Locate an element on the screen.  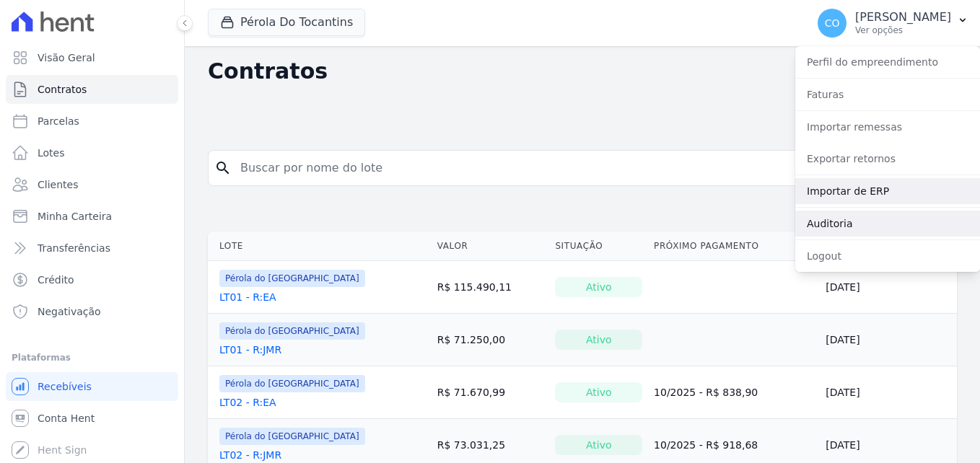
span: Negativação is located at coordinates (69, 312).